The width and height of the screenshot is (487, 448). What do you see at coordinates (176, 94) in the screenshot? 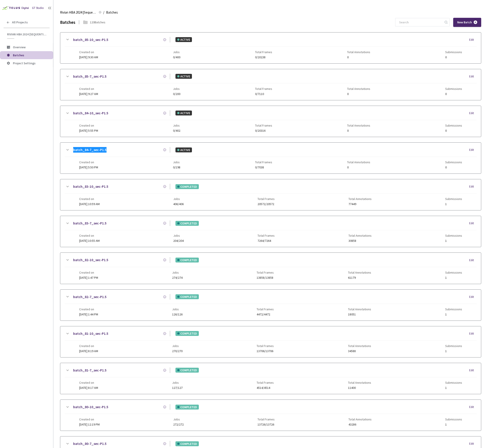
I see `span: 0/200` at bounding box center [176, 94].